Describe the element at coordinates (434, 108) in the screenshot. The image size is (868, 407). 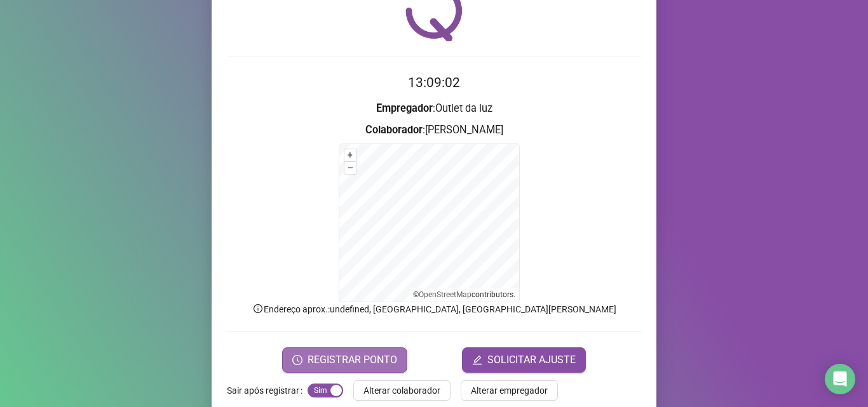
I see `h3: : Outlet da luz` at that location.